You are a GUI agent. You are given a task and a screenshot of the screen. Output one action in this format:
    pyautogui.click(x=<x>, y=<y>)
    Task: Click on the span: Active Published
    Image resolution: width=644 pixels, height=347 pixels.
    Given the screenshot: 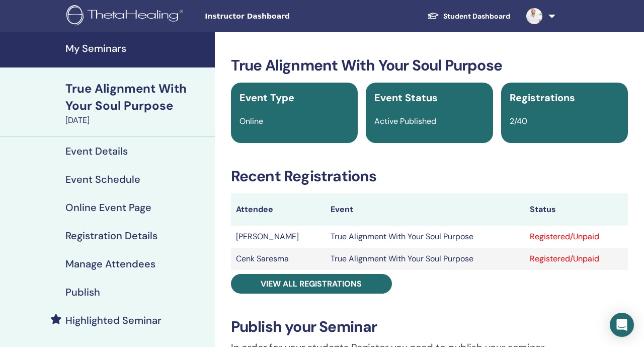 What is the action you would take?
    pyautogui.click(x=405, y=121)
    